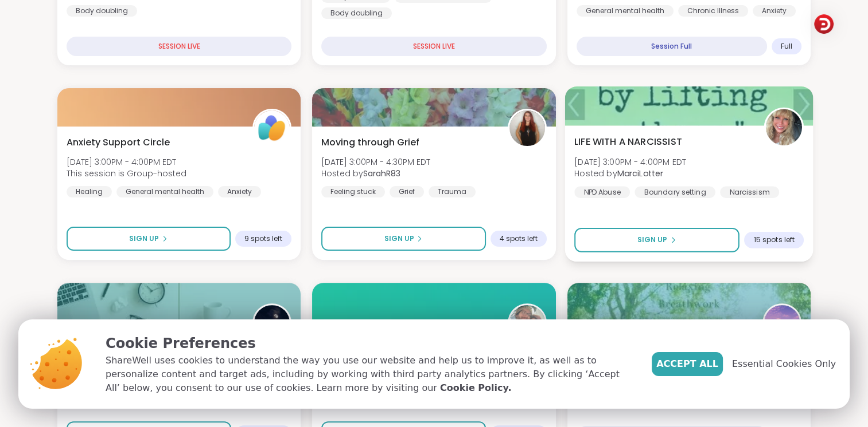  What do you see at coordinates (628, 142) in the screenshot?
I see `span: LIFE WITH A NARCISSIST` at bounding box center [628, 142].